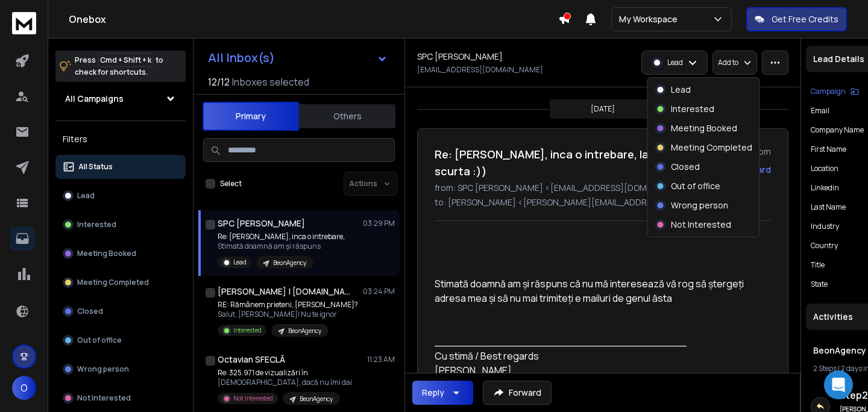  I want to click on p: Email, so click(820, 111).